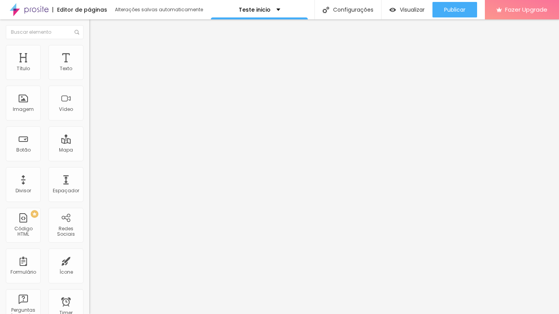 This screenshot has width=559, height=314. What do you see at coordinates (23, 109) in the screenshot?
I see `div: Imagem` at bounding box center [23, 109].